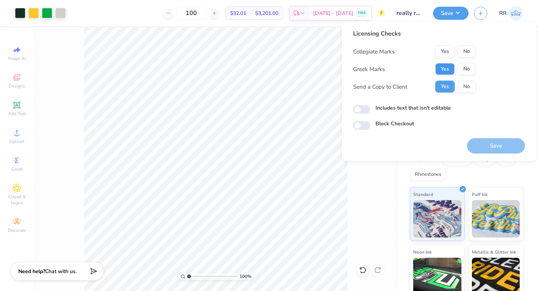 Image resolution: width=538 pixels, height=291 pixels. I want to click on span: Designs, so click(17, 86).